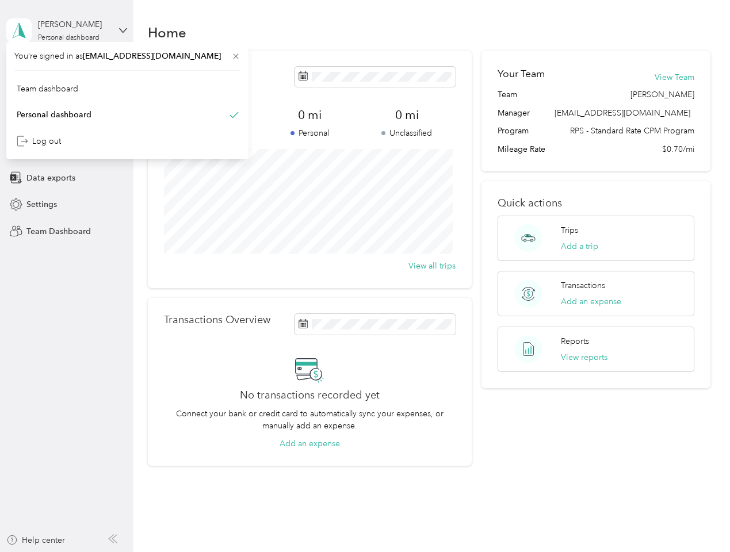  Describe the element at coordinates (674, 77) in the screenshot. I see `button: View Team` at that location.